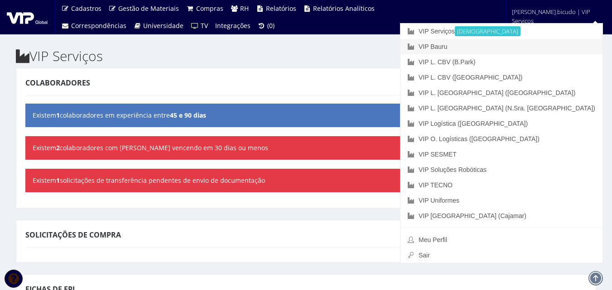 The height and width of the screenshot is (290, 612). I want to click on img: logo, so click(27, 17).